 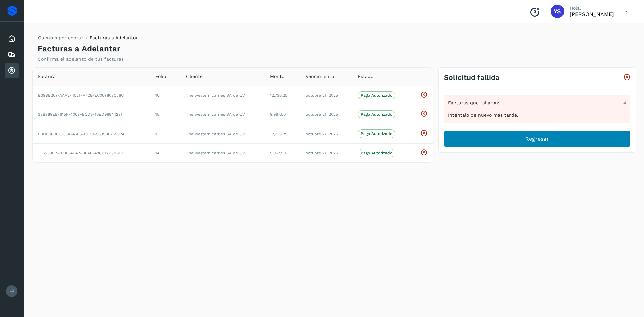 I want to click on td: FBDB0C96-3C3A-4585-BDE1-5635B6765C74, so click(x=92, y=134).